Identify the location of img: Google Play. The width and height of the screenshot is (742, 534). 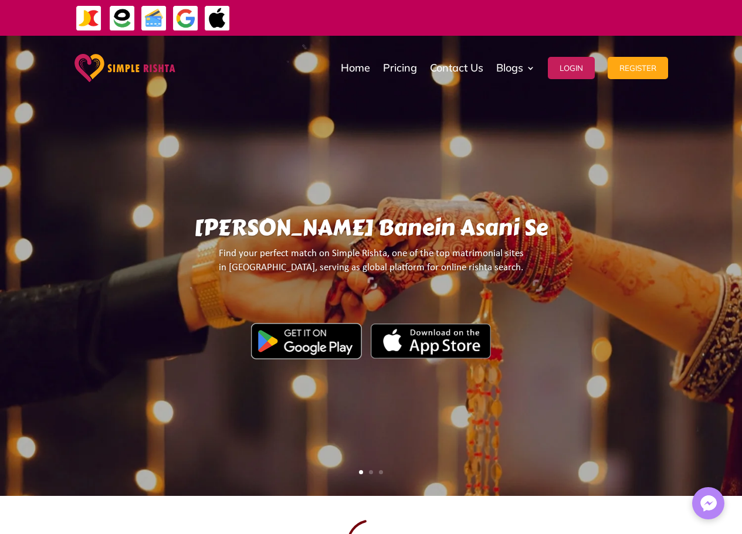
(306, 341).